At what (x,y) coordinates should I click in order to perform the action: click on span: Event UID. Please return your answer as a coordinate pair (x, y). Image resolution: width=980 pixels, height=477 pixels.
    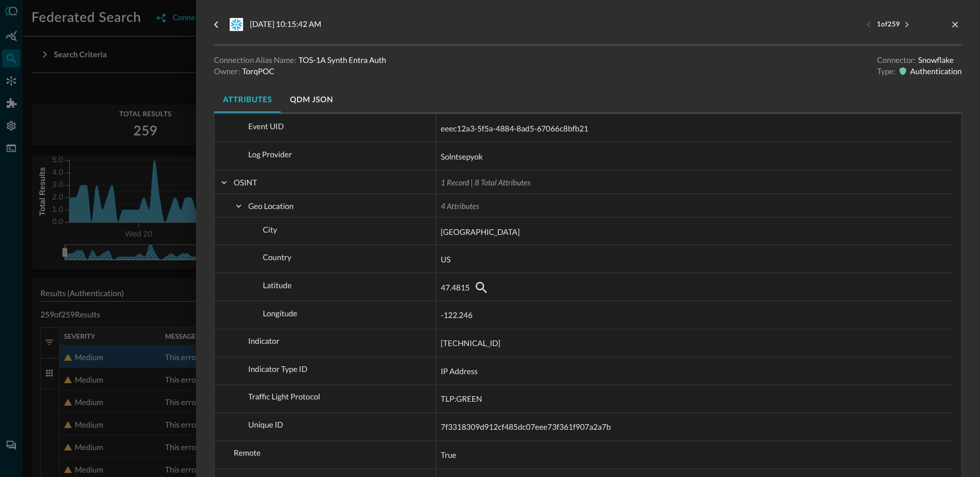
    Looking at the image, I should click on (266, 126).